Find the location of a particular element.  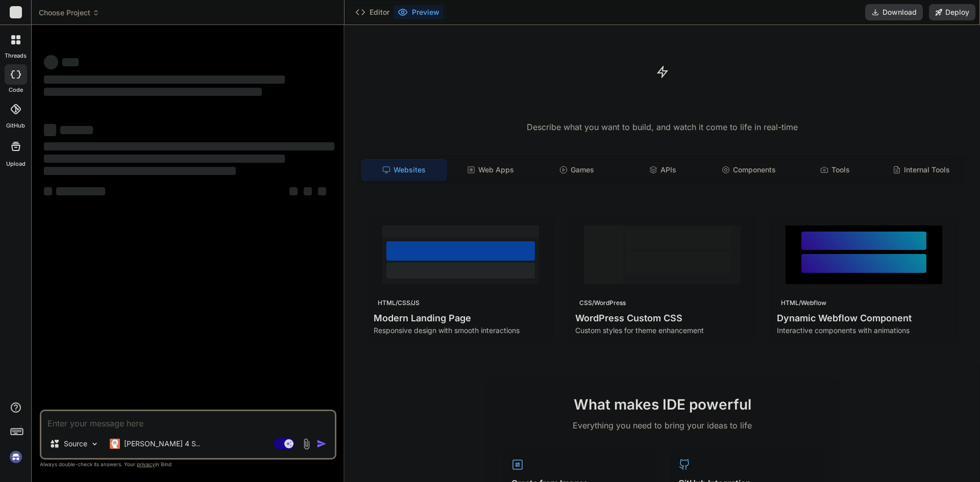

h2: What makes IDE powerful is located at coordinates (662, 404).